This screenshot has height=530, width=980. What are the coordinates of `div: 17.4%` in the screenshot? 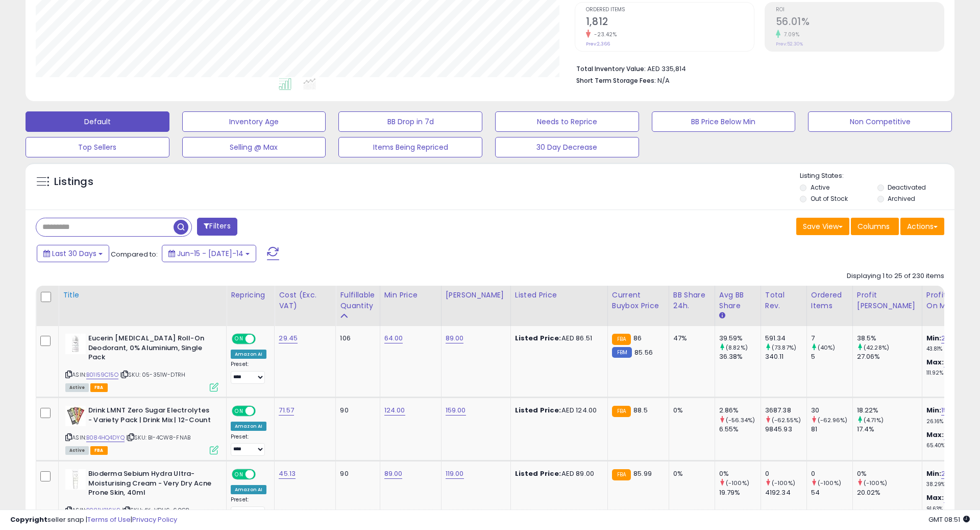 It's located at (889, 429).